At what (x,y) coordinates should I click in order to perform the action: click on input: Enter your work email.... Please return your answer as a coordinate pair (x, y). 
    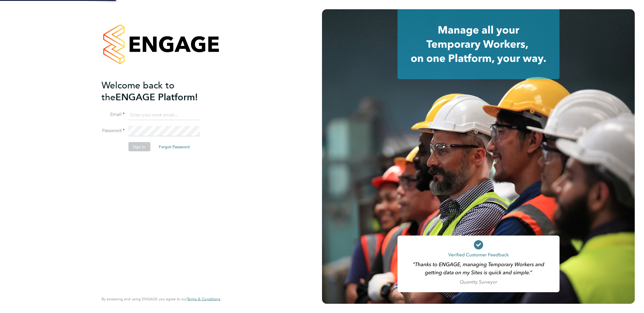
    Looking at the image, I should click on (164, 115).